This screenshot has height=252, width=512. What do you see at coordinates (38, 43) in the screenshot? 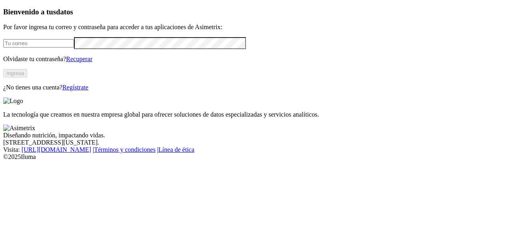
I see `input: Tu correo` at bounding box center [38, 43].